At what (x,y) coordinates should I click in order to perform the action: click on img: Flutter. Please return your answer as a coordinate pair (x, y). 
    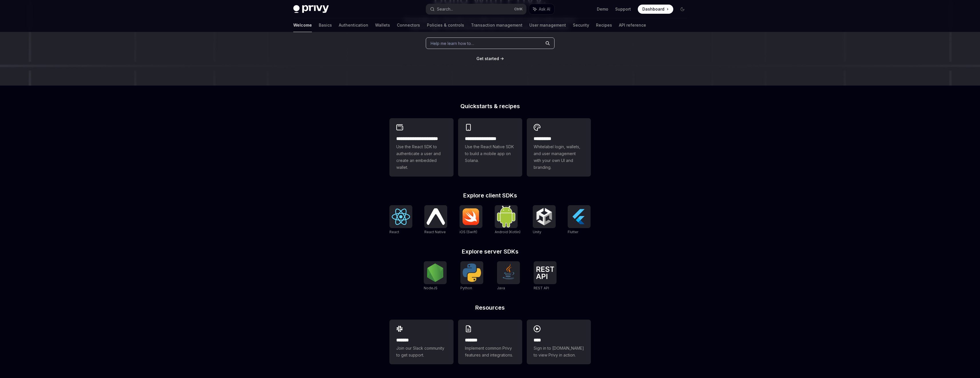
    Looking at the image, I should click on (579, 216).